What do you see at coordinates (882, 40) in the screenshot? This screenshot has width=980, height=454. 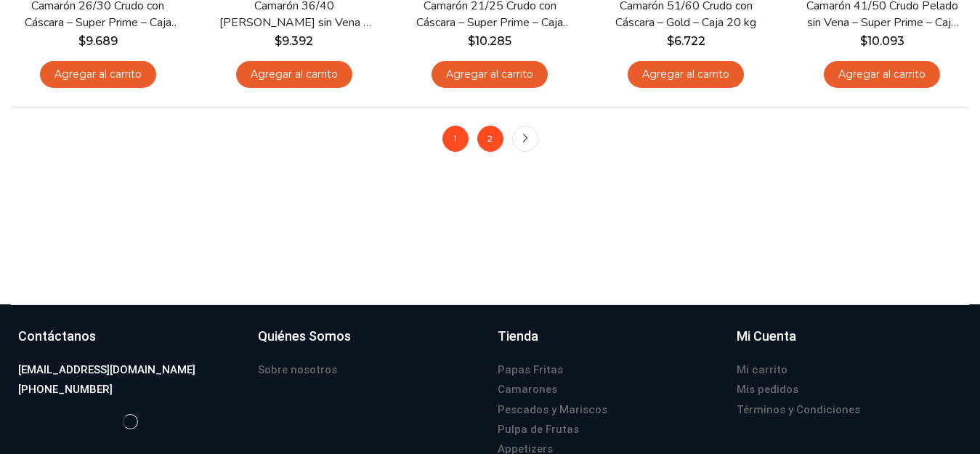 I see `bdi: 10.093` at bounding box center [882, 40].